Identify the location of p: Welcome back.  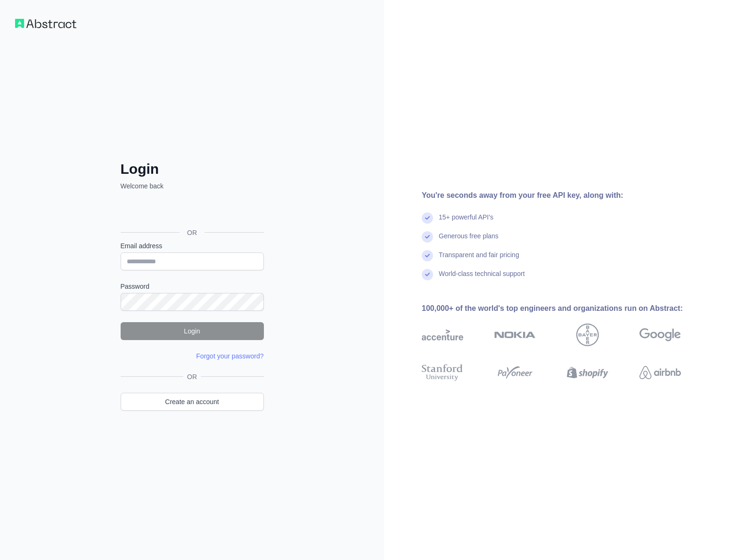
(192, 186).